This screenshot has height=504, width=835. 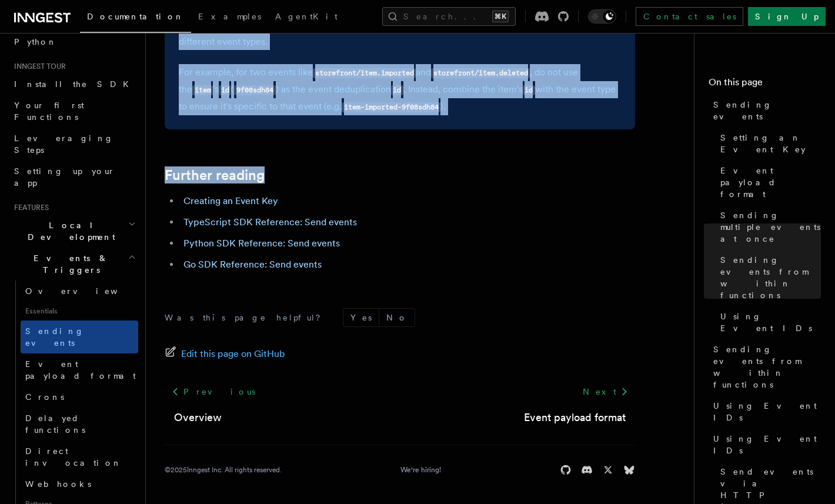 What do you see at coordinates (37, 66) in the screenshot?
I see `span: Inngest tour` at bounding box center [37, 66].